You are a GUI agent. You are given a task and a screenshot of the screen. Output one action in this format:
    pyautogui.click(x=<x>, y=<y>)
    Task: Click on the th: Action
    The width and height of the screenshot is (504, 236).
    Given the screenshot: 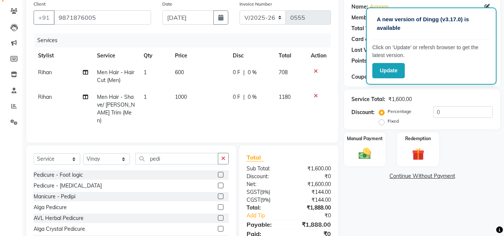 What is the action you would take?
    pyautogui.click(x=319, y=56)
    